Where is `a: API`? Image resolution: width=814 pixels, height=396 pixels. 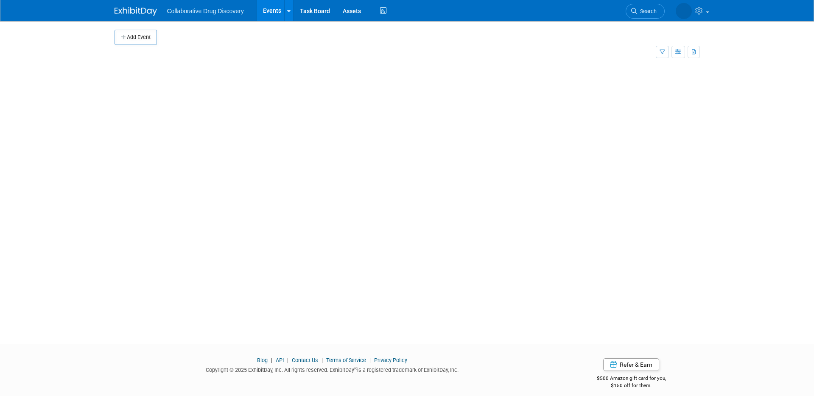 a: API is located at coordinates (280, 360).